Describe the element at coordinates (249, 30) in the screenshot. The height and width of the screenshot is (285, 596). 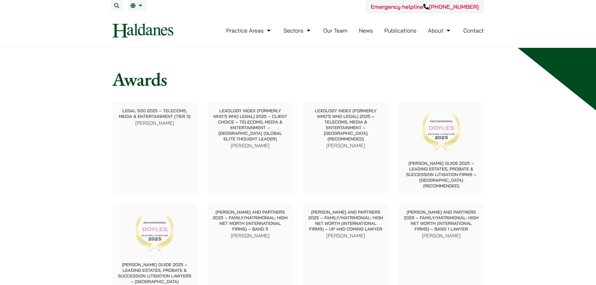
I see `a: Practice Areas` at that location.